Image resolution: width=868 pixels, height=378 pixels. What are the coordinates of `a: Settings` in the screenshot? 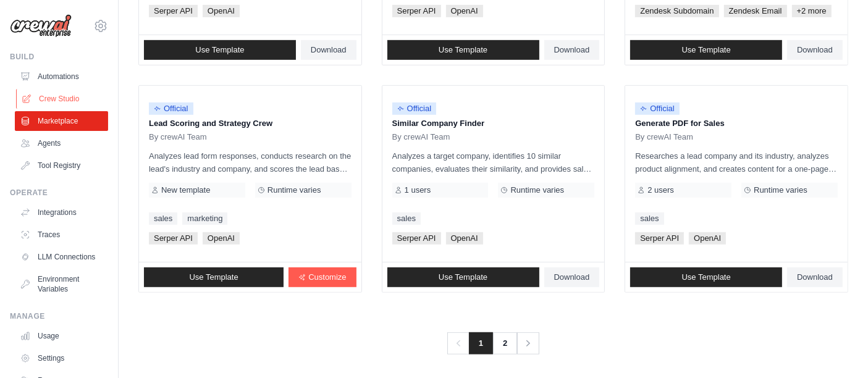 It's located at (61, 358).